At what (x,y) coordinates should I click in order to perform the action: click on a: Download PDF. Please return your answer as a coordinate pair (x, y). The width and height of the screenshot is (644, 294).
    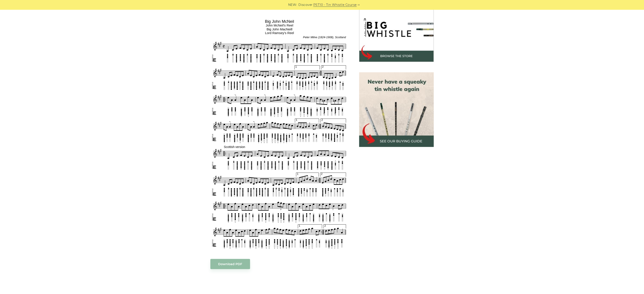
    Looking at the image, I should click on (230, 264).